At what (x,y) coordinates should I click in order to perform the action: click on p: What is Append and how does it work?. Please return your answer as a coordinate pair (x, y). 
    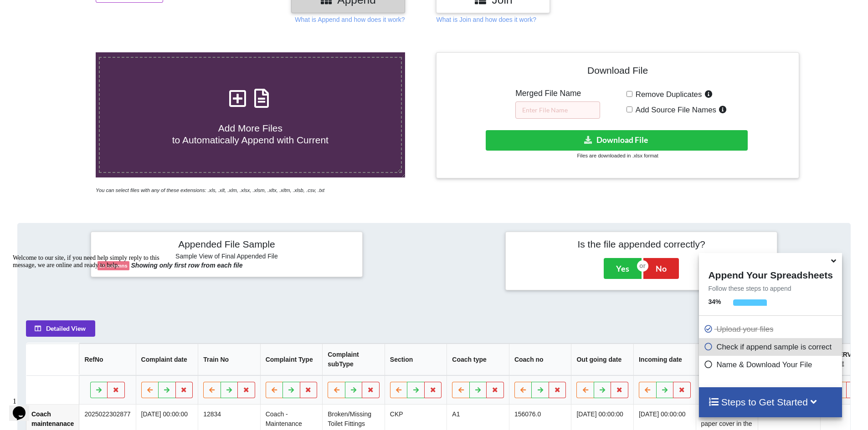
    Looking at the image, I should click on (349, 20).